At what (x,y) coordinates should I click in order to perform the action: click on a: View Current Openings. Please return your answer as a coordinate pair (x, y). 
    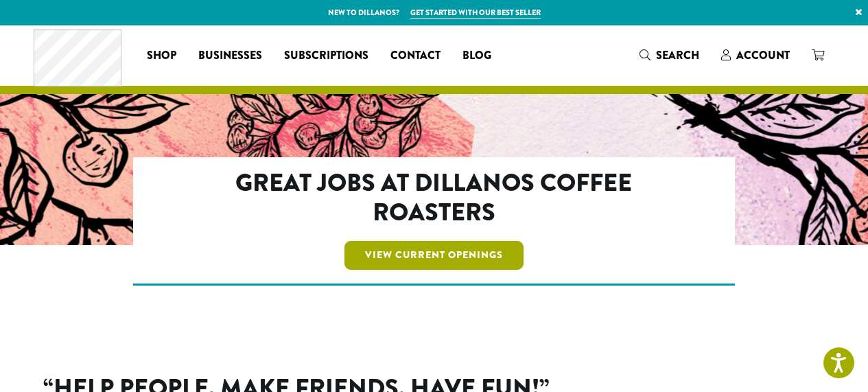
    Looking at the image, I should click on (434, 255).